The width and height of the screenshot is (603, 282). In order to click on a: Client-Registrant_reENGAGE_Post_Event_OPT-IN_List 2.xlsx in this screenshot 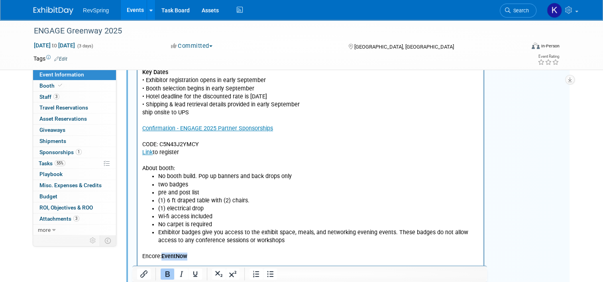, I will do `click(224, 47)`.